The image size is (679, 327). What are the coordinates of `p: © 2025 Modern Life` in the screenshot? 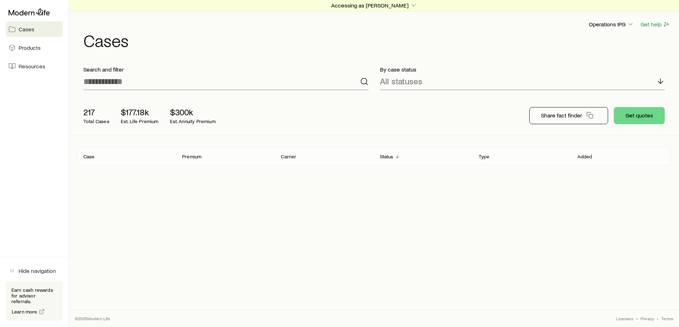 It's located at (93, 319).